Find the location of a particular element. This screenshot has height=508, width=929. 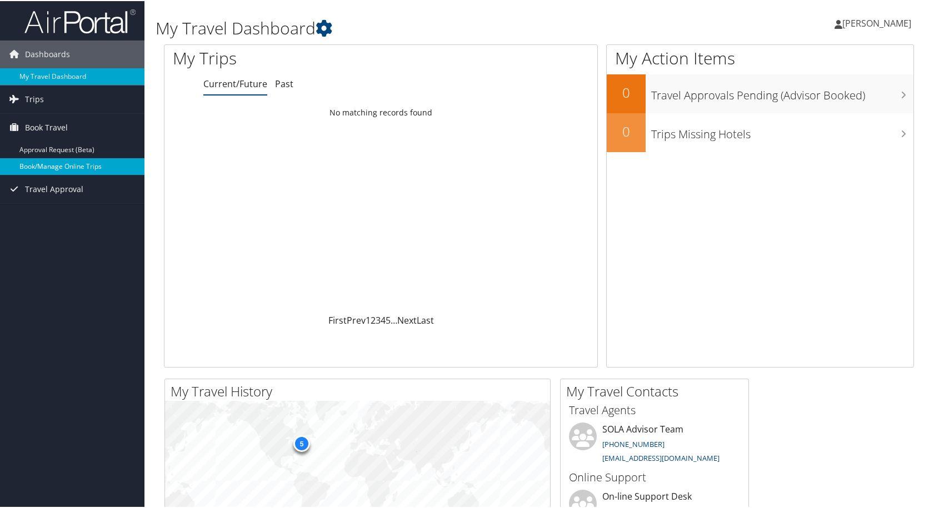

div: 5 is located at coordinates (302, 443).